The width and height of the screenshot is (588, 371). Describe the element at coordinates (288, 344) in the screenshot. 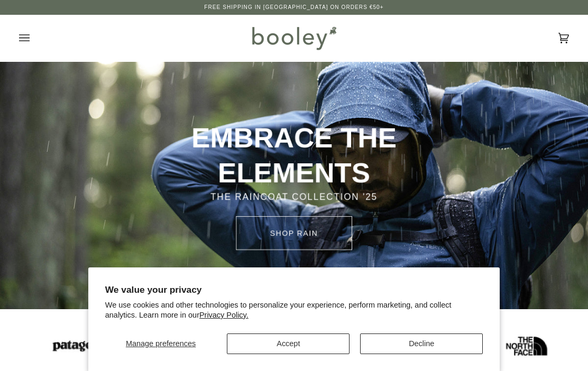

I see `button: Accept` at that location.